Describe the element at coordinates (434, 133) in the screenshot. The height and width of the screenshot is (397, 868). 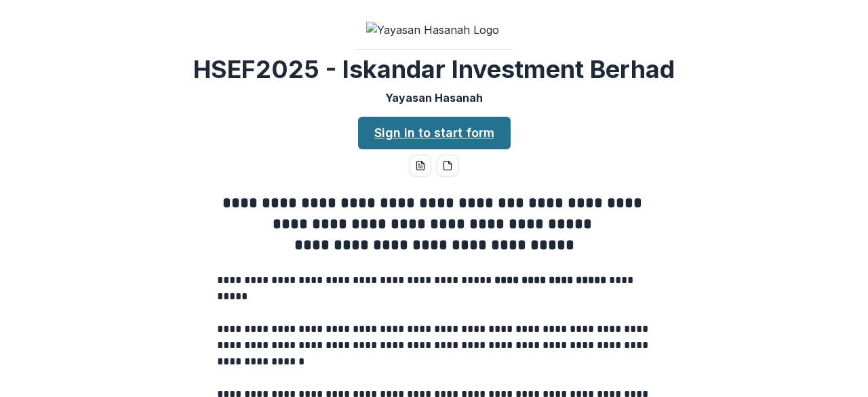
I see `a: Sign in to start form` at that location.